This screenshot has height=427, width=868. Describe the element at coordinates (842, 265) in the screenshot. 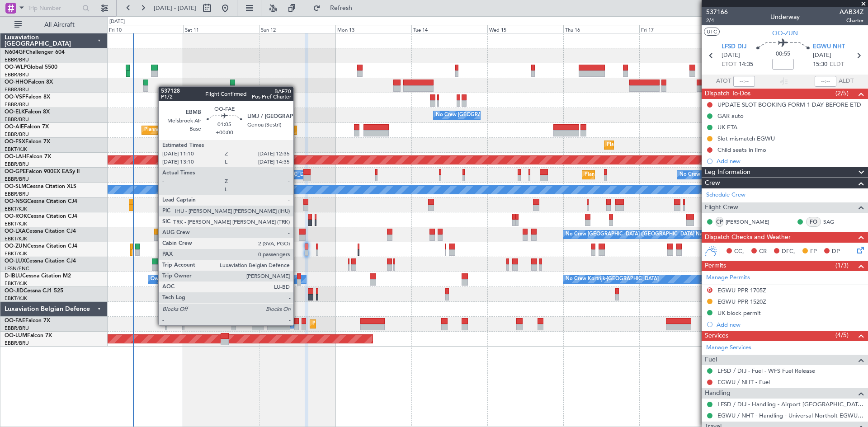

I see `span: (1/3)` at that location.